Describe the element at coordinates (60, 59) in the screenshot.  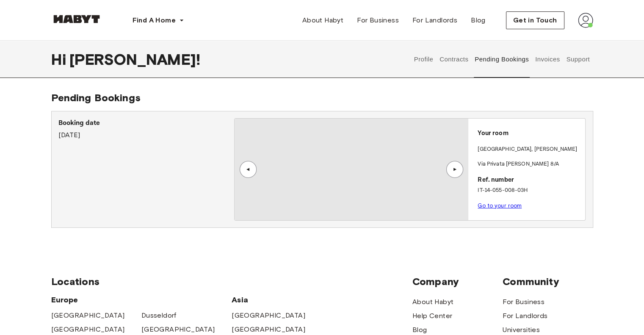
I see `span: Hi` at that location.